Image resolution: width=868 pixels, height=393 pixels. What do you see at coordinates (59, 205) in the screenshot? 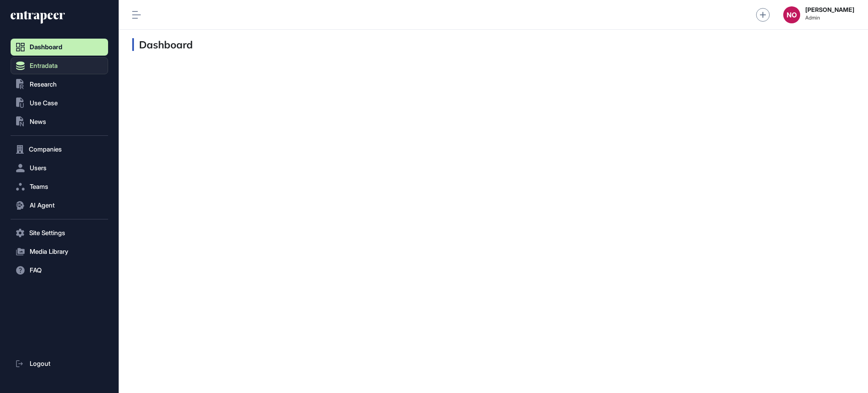
I see `button: AI Agent` at bounding box center [59, 205].